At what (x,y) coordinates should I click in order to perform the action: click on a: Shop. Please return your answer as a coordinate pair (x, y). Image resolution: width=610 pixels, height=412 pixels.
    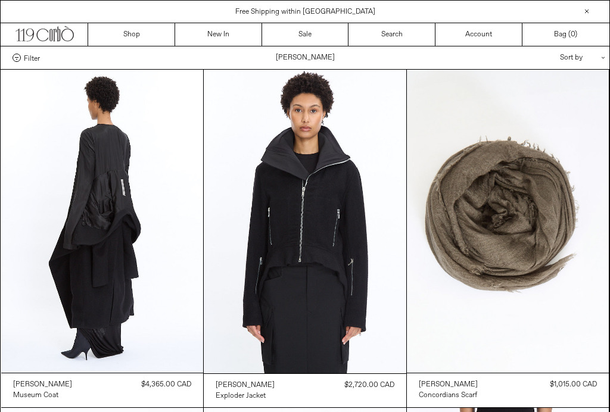
    Looking at the image, I should click on (132, 35).